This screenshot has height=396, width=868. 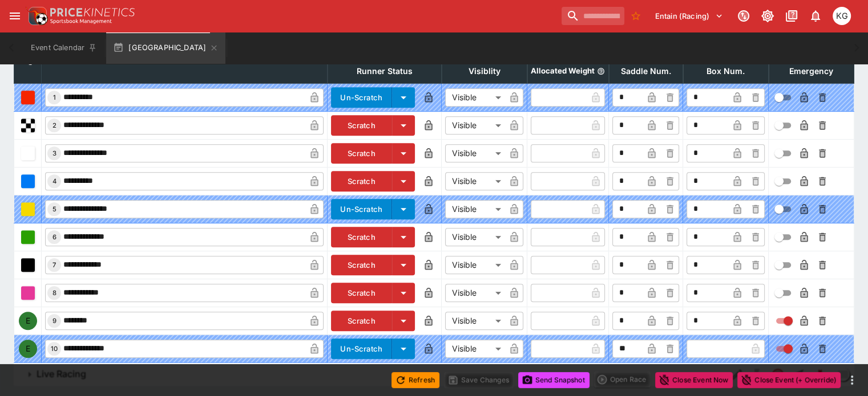 What do you see at coordinates (820, 375) in the screenshot?
I see `a: 4e9685c1-a2d5-4af2-a1bd-4ad70800636a` at bounding box center [820, 375].